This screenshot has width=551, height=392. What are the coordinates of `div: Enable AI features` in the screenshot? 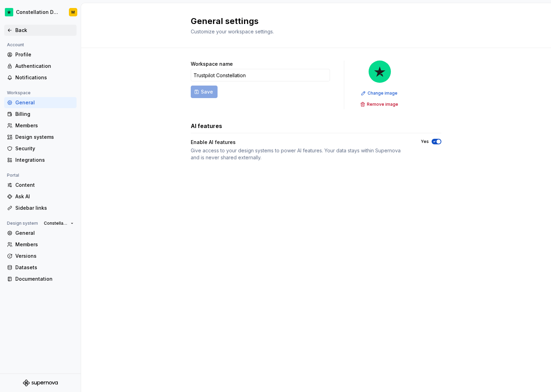 It's located at (213, 142).